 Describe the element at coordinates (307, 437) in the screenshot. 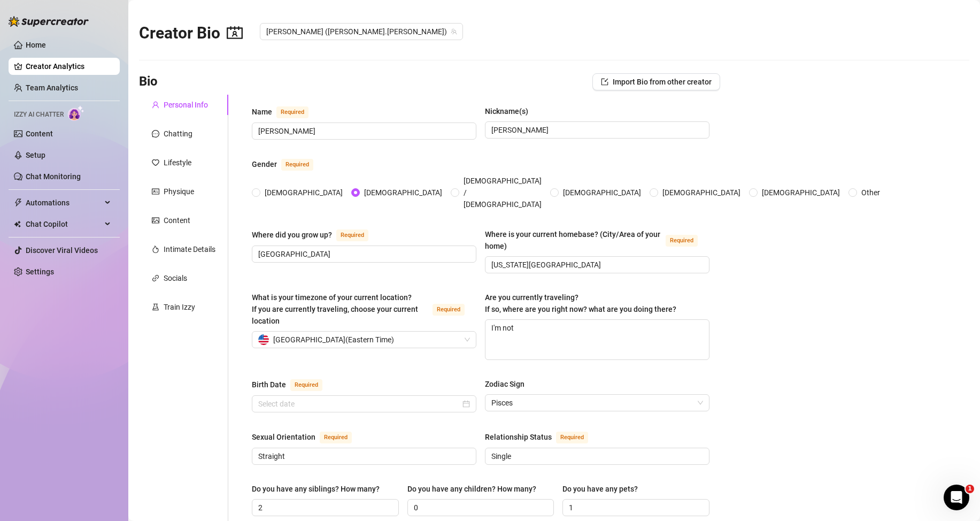

I see `label: Sexual Orientation` at that location.